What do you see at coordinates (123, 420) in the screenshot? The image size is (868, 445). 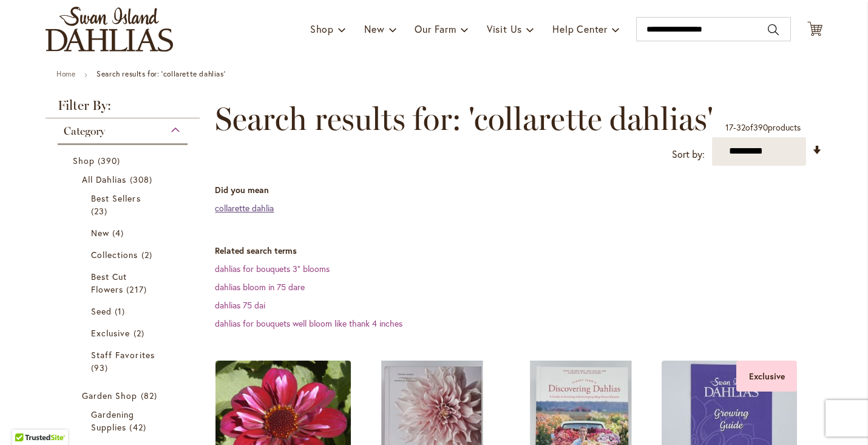 I see `a: Gardening Supplies` at bounding box center [123, 420].